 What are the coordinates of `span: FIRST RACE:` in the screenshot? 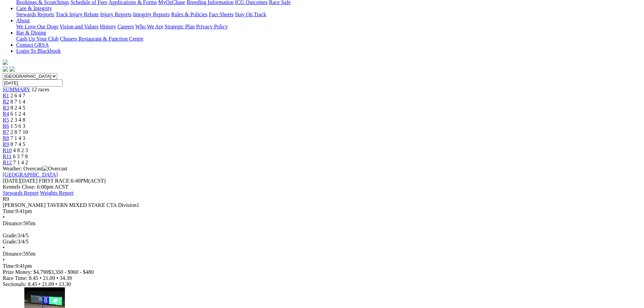 It's located at (55, 181).